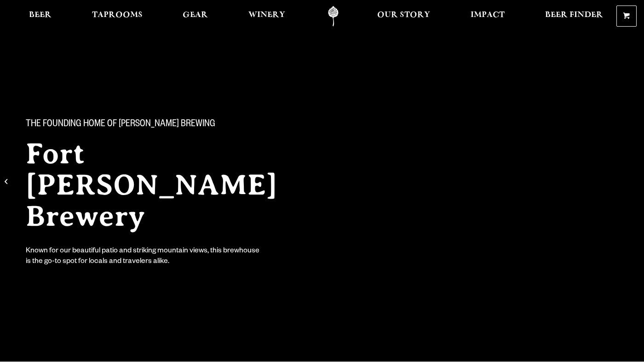 The width and height of the screenshot is (644, 363). What do you see at coordinates (117, 16) in the screenshot?
I see `a: Taprooms` at bounding box center [117, 16].